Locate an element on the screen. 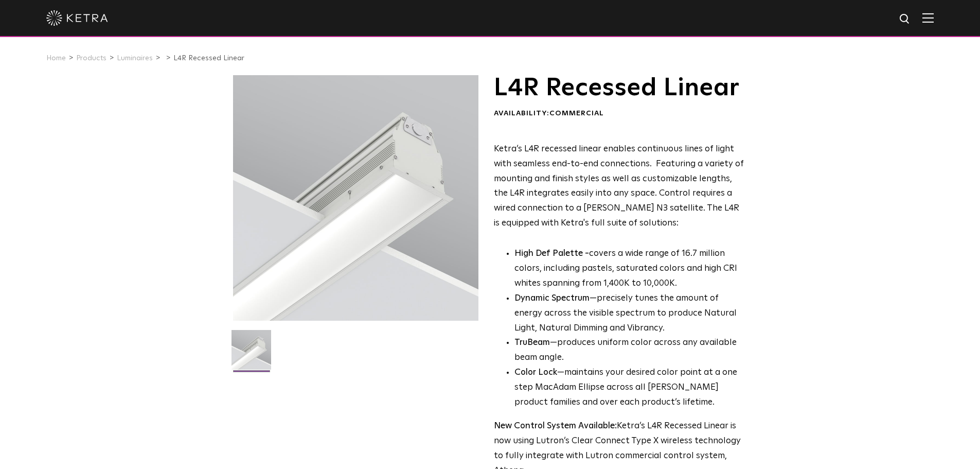  span: Commercial is located at coordinates (576, 113).